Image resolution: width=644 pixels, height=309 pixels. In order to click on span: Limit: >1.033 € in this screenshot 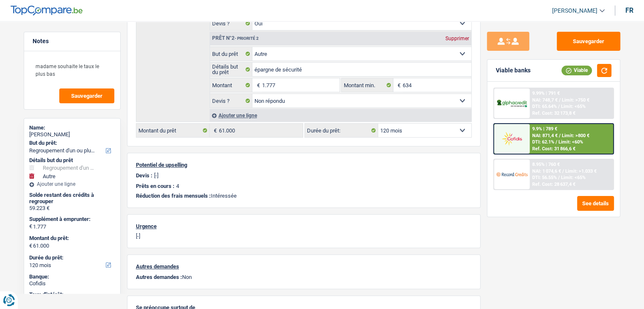, I will do `click(581, 171)`.